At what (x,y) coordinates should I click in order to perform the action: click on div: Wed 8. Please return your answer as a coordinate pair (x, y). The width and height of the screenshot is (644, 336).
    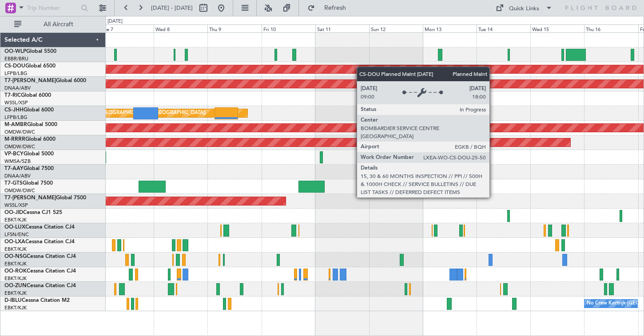
    Looking at the image, I should click on (180, 29).